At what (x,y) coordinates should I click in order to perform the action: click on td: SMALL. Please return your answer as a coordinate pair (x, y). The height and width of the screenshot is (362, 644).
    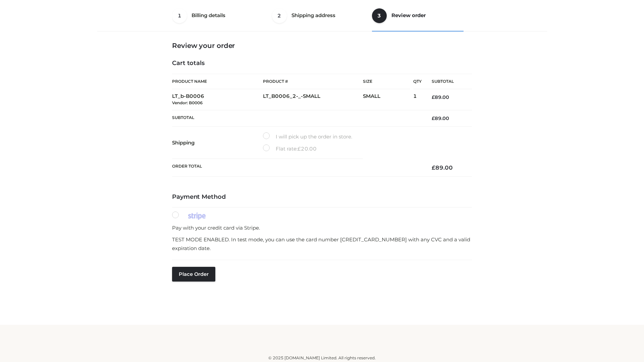
    Looking at the image, I should click on (388, 99).